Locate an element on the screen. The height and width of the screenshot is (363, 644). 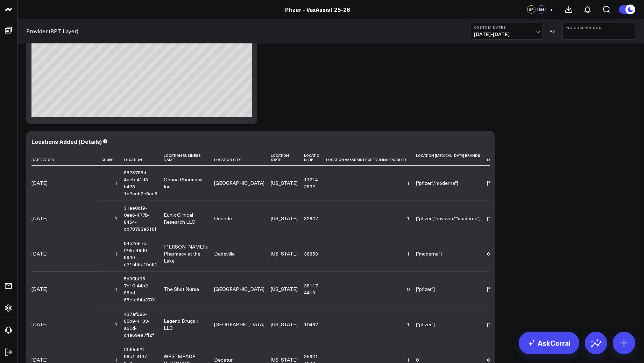
div: ["pfizer","novavax","moderna"] is located at coordinates (448, 218).